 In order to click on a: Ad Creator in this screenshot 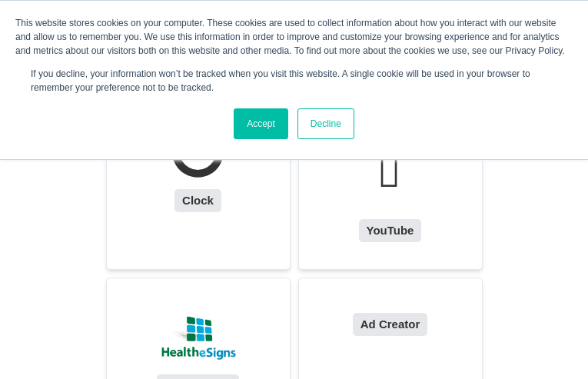, I will do `click(390, 321)`.